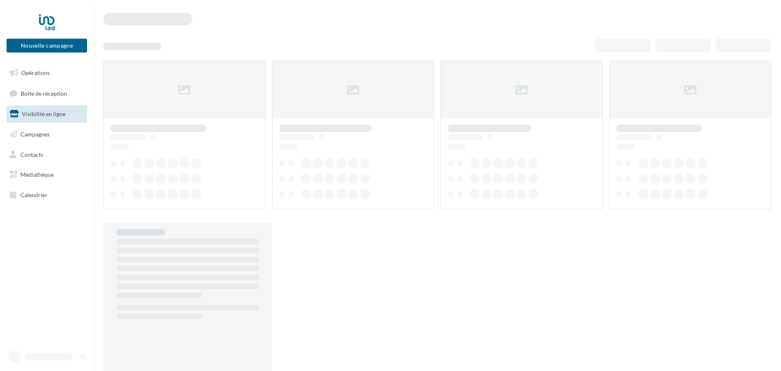 This screenshot has height=371, width=781. I want to click on span: Campagnes, so click(35, 134).